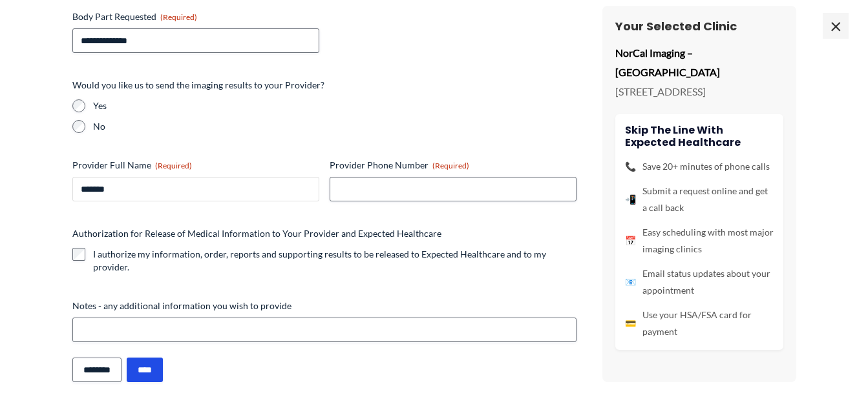 The height and width of the screenshot is (395, 868). What do you see at coordinates (325, 306) in the screenshot?
I see `label: Notes - any additional information you wish to provide` at bounding box center [325, 306].